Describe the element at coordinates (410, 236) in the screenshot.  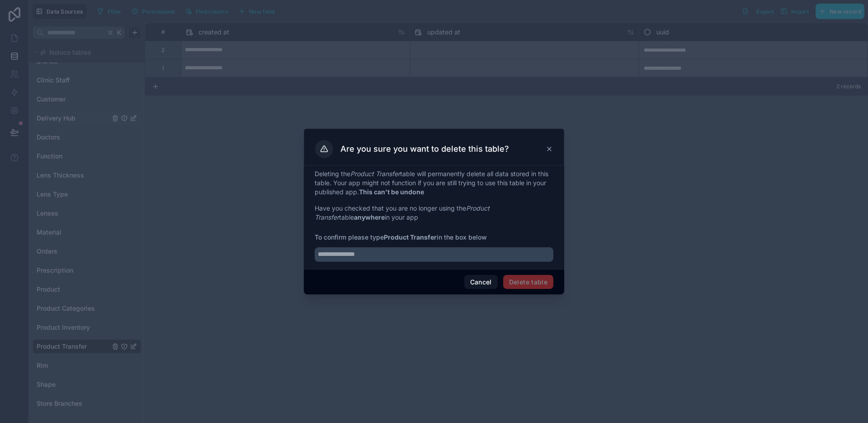
I see `strong: Product Transfer` at that location.